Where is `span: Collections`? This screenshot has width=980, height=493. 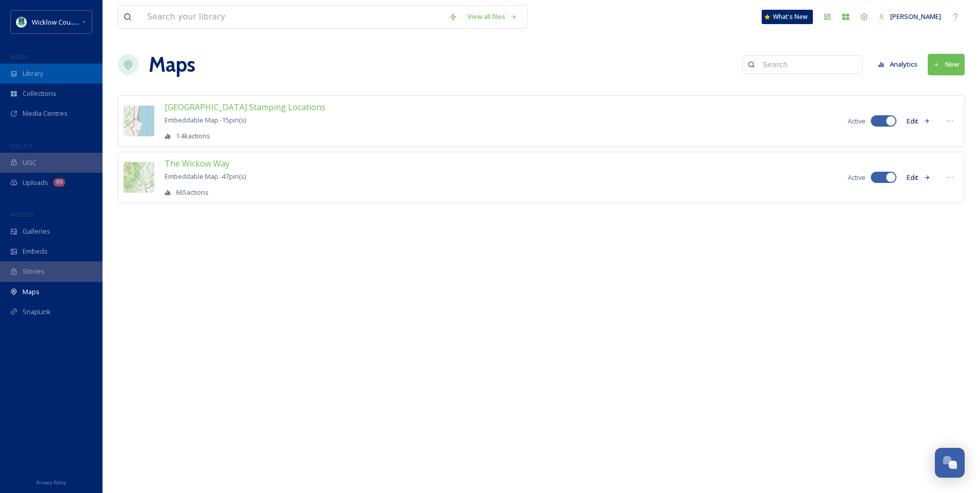
span: Collections is located at coordinates (40, 93).